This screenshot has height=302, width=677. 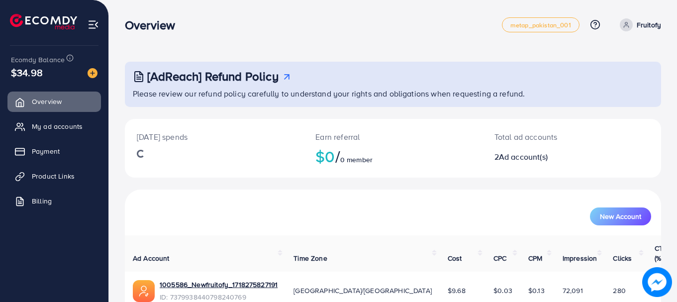 What do you see at coordinates (550, 157) in the screenshot?
I see `h2: 2` at bounding box center [550, 157].